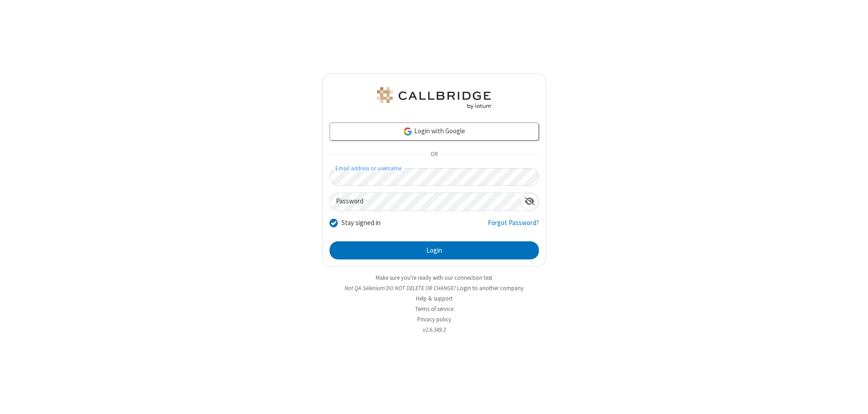  What do you see at coordinates (434, 155) in the screenshot?
I see `span: OR` at bounding box center [434, 155].